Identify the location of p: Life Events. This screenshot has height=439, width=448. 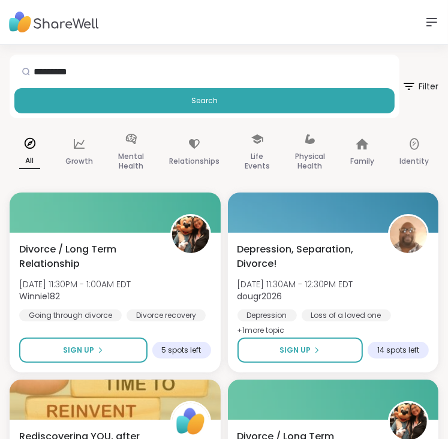
(257, 161).